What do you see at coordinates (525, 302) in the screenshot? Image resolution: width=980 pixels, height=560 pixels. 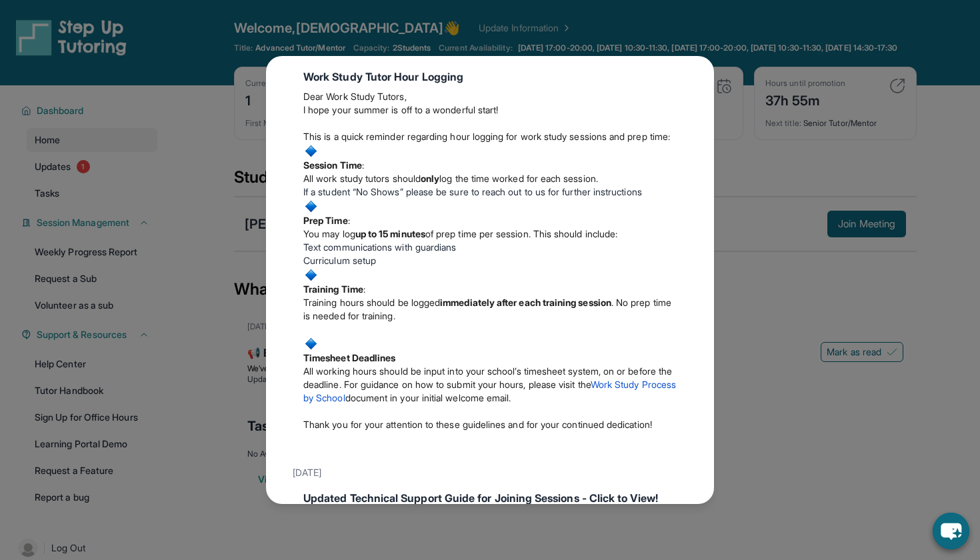 I see `strong: immediately after each training session` at bounding box center [525, 302].